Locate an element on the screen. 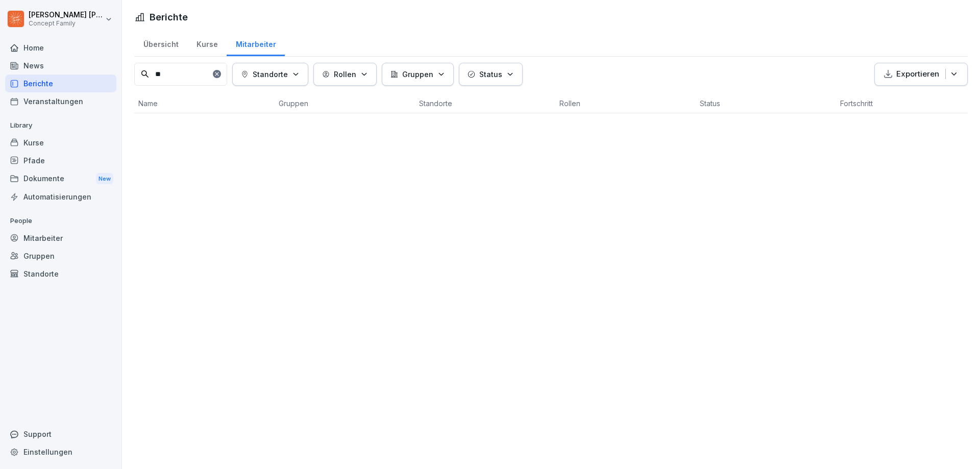 This screenshot has height=469, width=980. button: Rollen is located at coordinates (345, 74).